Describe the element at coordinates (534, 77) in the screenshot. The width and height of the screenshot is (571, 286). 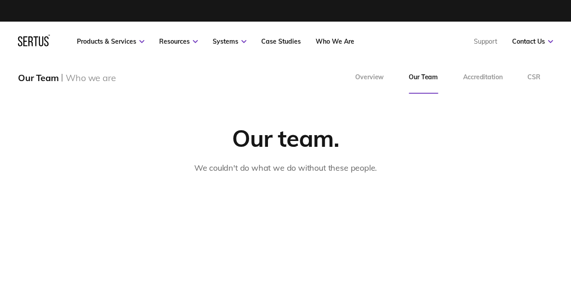
I see `a: CSR` at that location.